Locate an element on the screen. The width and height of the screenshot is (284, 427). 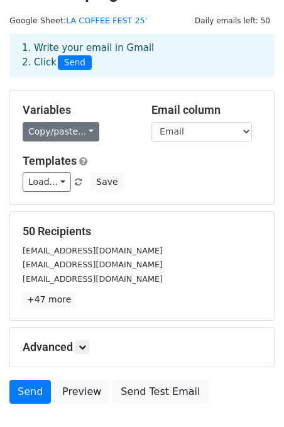
a: Send Test Email is located at coordinates (160, 391).